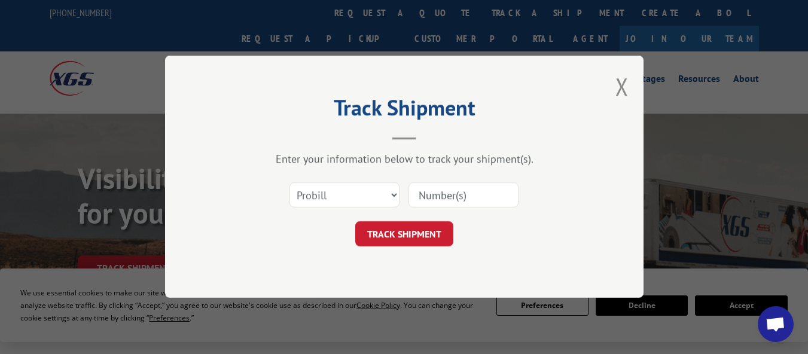 The image size is (808, 354). Describe the element at coordinates (404, 234) in the screenshot. I see `button: TRACK SHIPMENT` at that location.